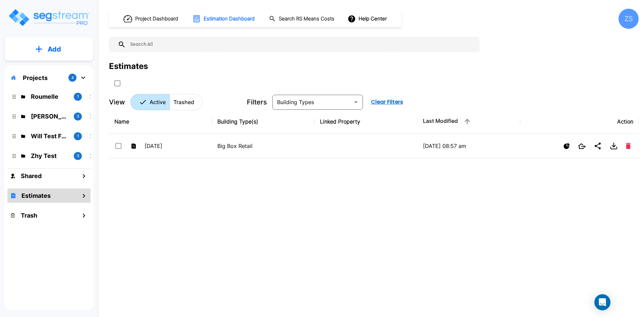  I want to click on button: SelectAll, so click(118, 83).